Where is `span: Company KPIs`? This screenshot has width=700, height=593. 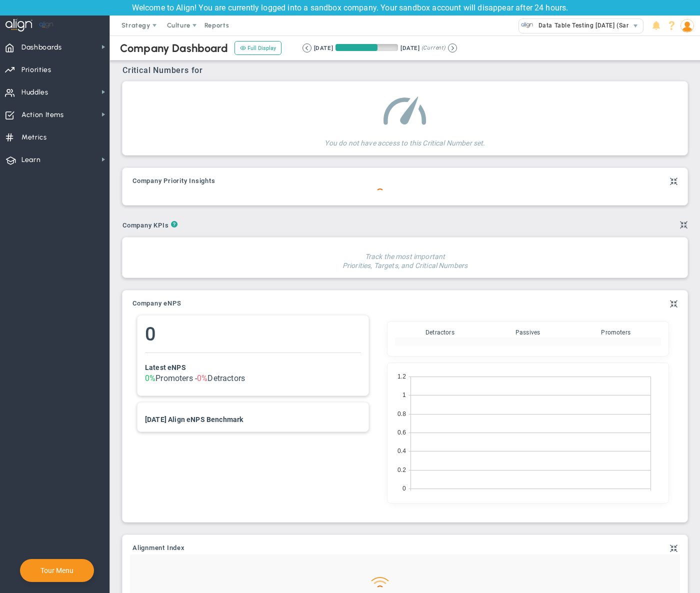 span: Company KPIs is located at coordinates (146, 225).